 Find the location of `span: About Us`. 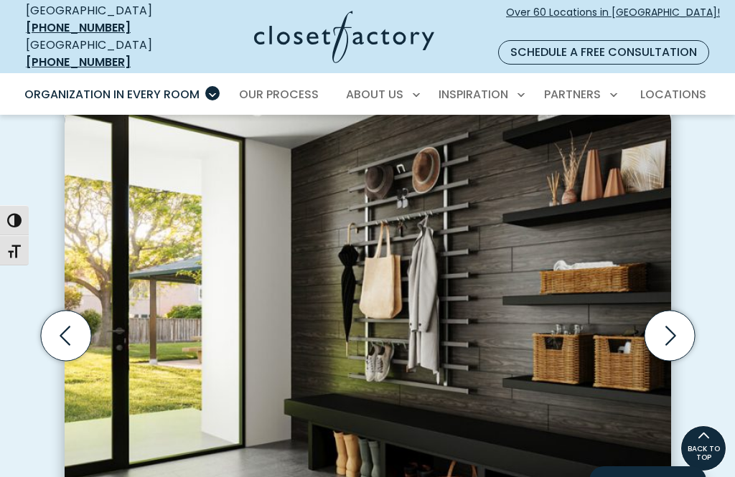

span: About Us is located at coordinates (375, 94).